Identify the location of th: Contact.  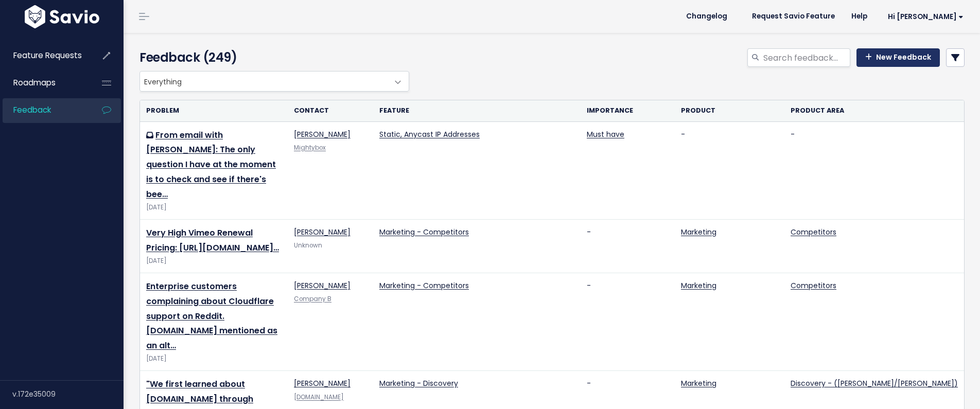
(330, 110).